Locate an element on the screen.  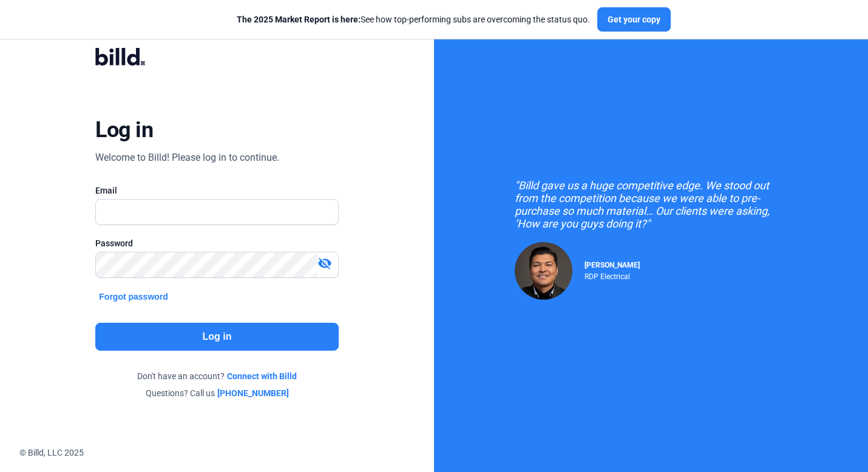
img: Raul Pacheco is located at coordinates (543, 271).